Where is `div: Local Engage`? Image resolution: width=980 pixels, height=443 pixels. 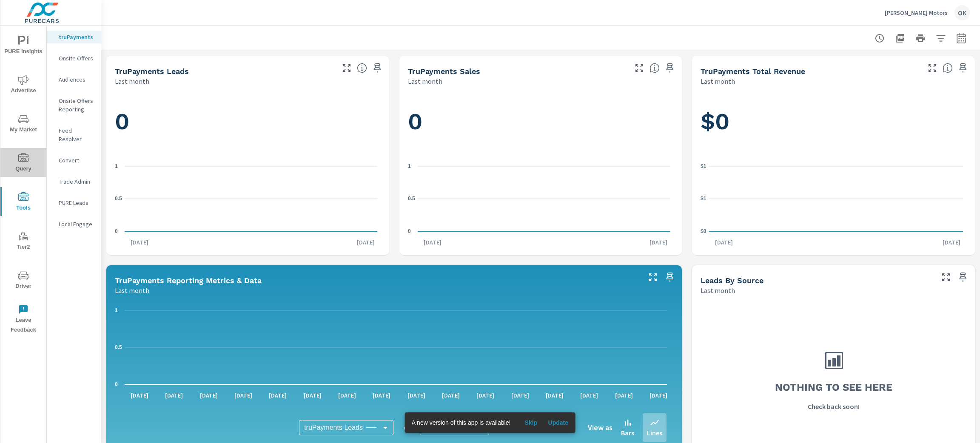 div: Local Engage is located at coordinates (74, 224).